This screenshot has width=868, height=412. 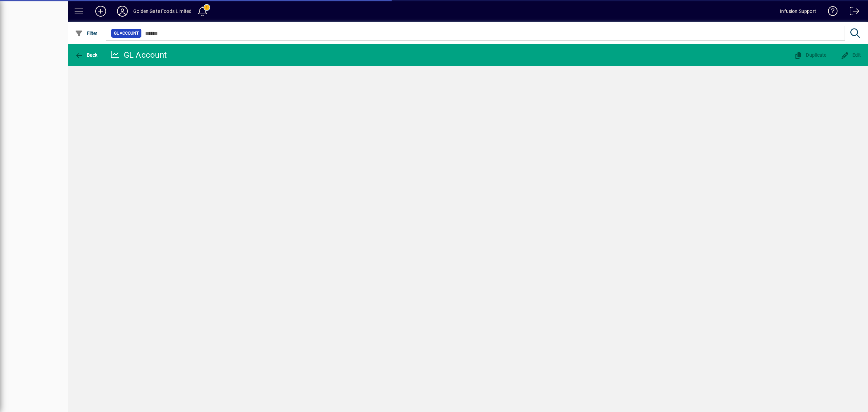 What do you see at coordinates (86, 55) in the screenshot?
I see `span: Back` at bounding box center [86, 55].